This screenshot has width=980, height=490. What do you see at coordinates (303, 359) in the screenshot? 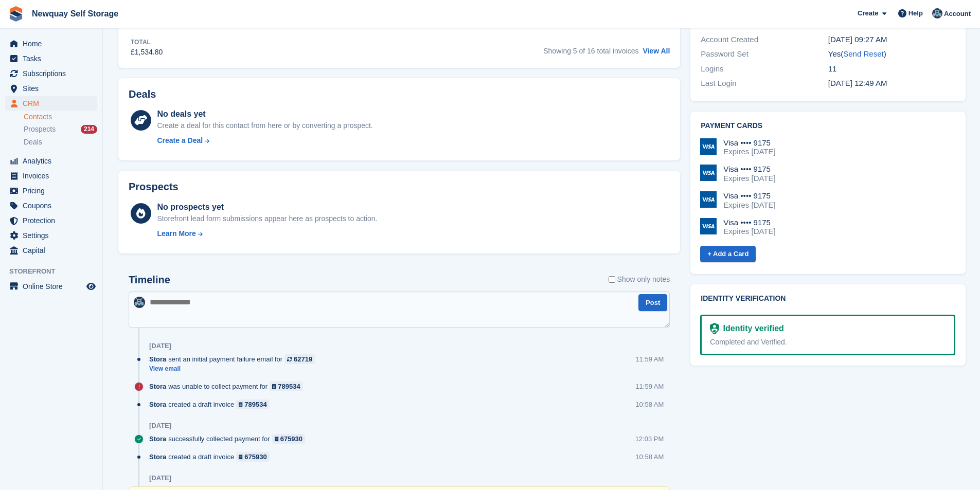
I see `div: 62719` at bounding box center [303, 359].